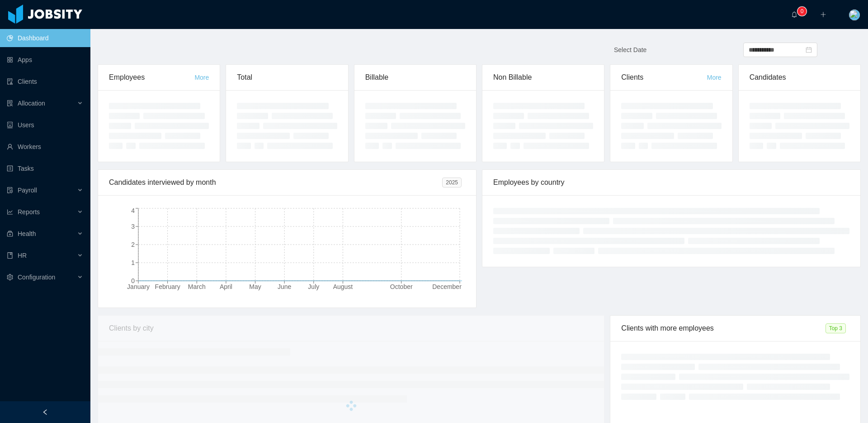 Image resolution: width=868 pixels, height=423 pixels. Describe the element at coordinates (835, 328) in the screenshot. I see `span: Top 3` at that location.